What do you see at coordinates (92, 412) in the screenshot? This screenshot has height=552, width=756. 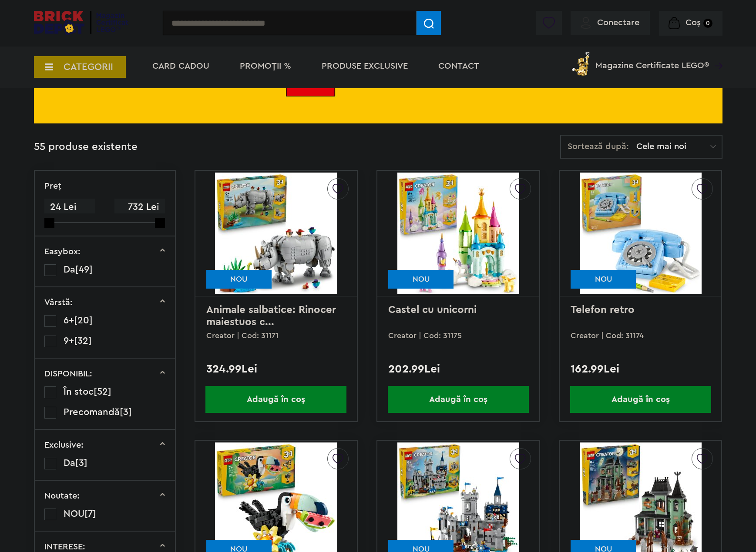 I see `span: Precomandă` at bounding box center [92, 412].